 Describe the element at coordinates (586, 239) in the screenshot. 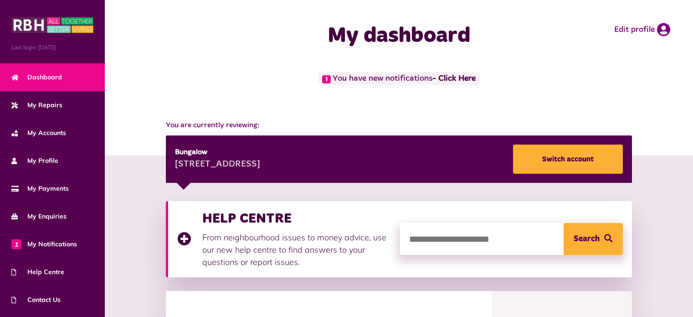

I see `span: Search` at that location.